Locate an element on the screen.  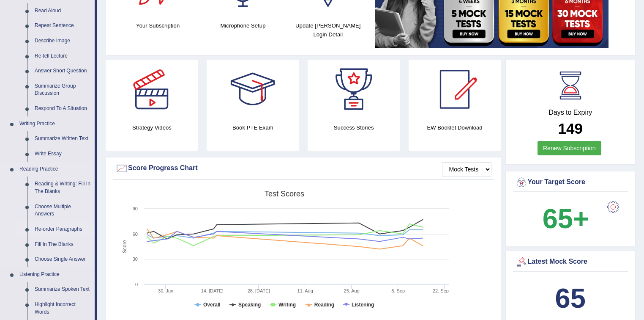
tspan: 25. Aug is located at coordinates (352, 291).